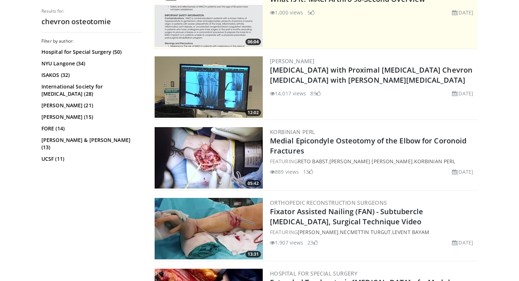 This screenshot has width=519, height=281. Describe the element at coordinates (308, 171) in the screenshot. I see `li: 13` at that location.